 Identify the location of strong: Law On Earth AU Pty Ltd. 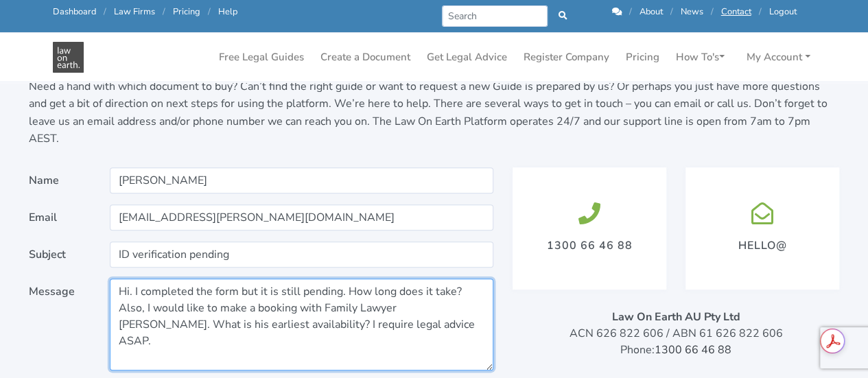
(676, 317).